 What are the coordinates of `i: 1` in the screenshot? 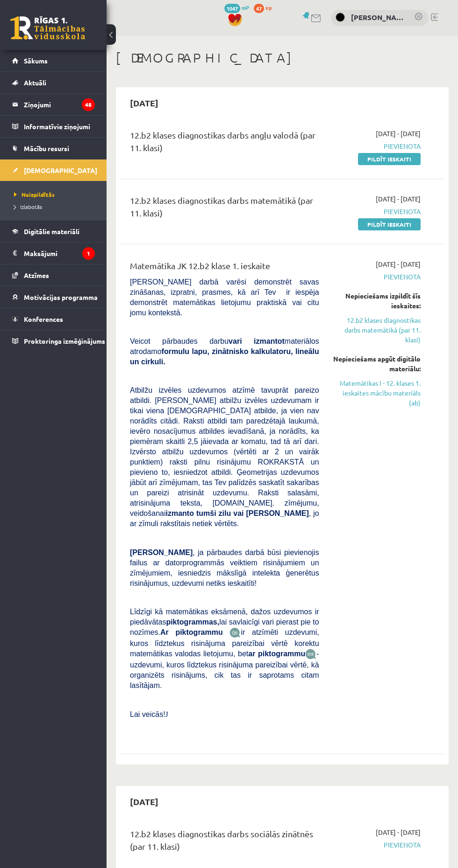 It's located at (88, 253).